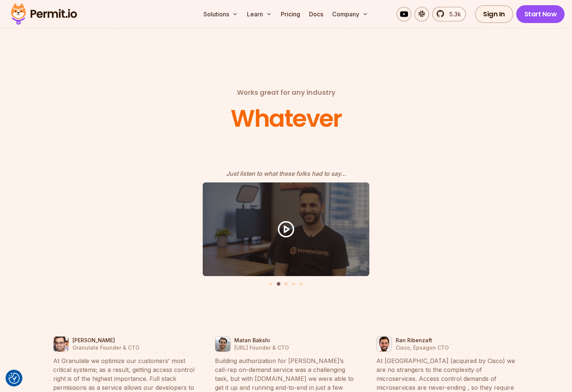 The width and height of the screenshot is (572, 392). Describe the element at coordinates (271, 284) in the screenshot. I see `button: Go to slide 1` at that location.